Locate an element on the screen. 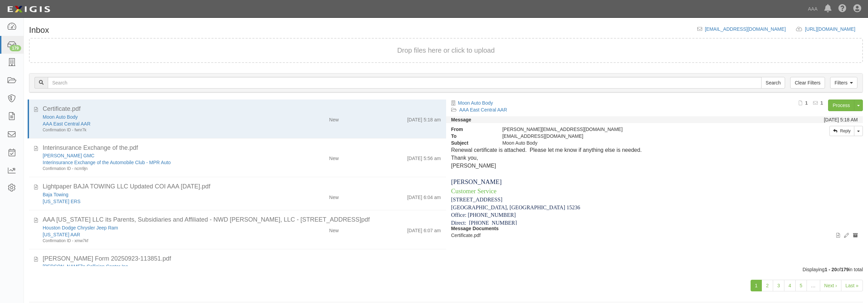 The image size is (868, 303). div: ACORD Form 20250923-113851.pdf is located at coordinates (242, 259).